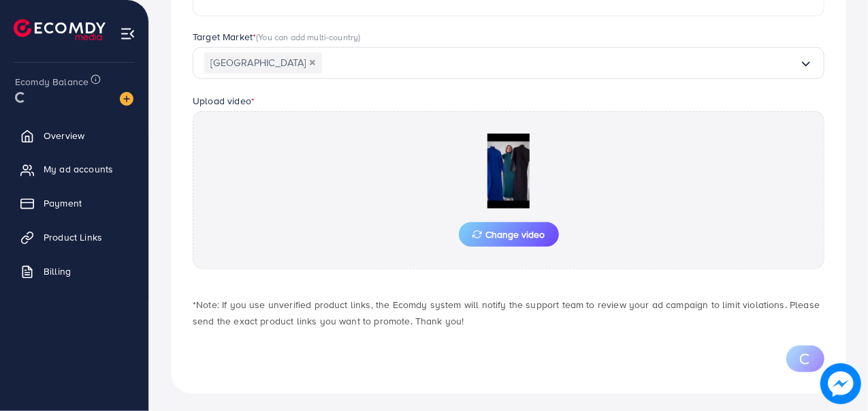 The height and width of the screenshot is (411, 868). Describe the element at coordinates (59, 30) in the screenshot. I see `a: logo` at that location.